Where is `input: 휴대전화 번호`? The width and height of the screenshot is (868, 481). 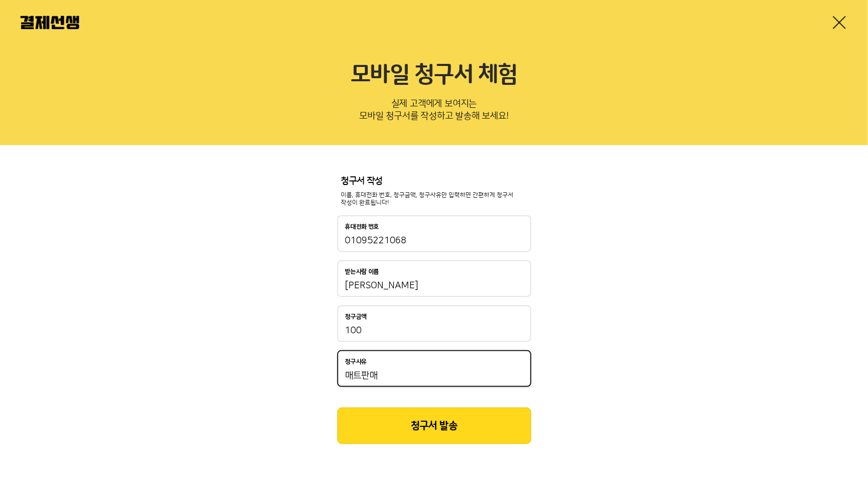 input: 휴대전화 번호 is located at coordinates (434, 241).